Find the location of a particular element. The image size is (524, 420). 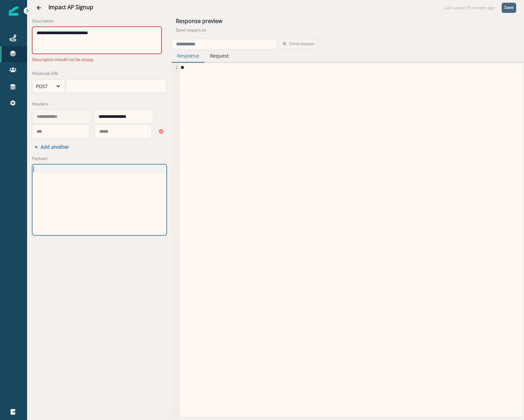

div: POST is located at coordinates (42, 86).